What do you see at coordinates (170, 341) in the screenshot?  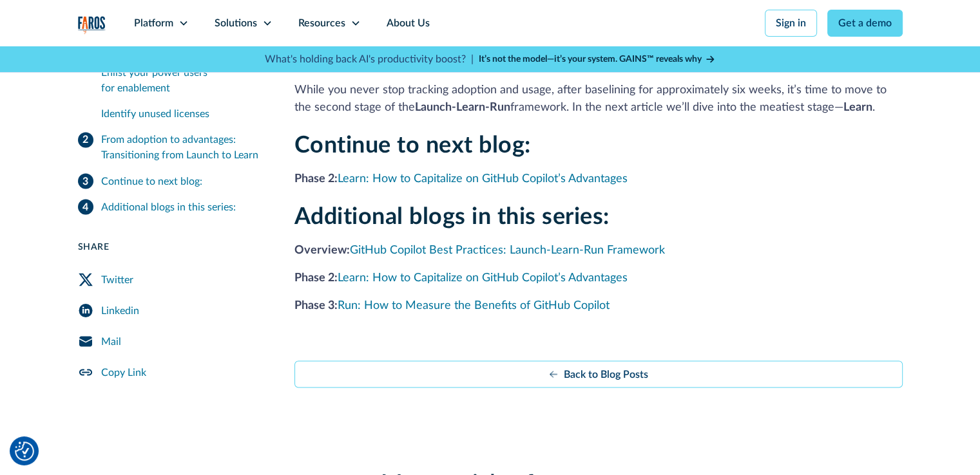 I see `a: Mail Share` at bounding box center [170, 341].